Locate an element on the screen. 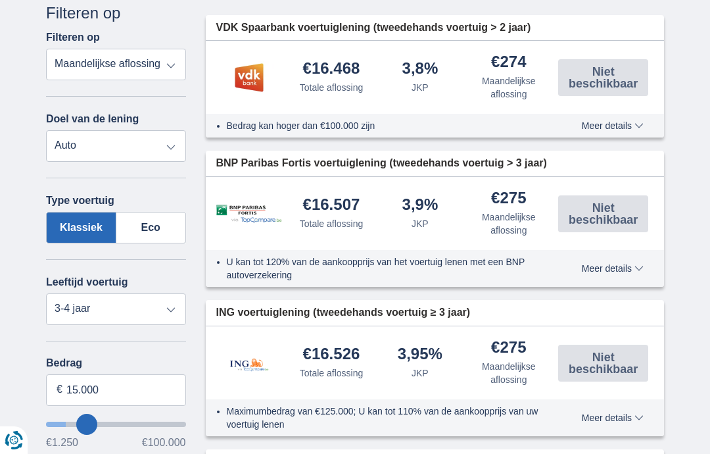  label: Bedrag is located at coordinates (116, 363).